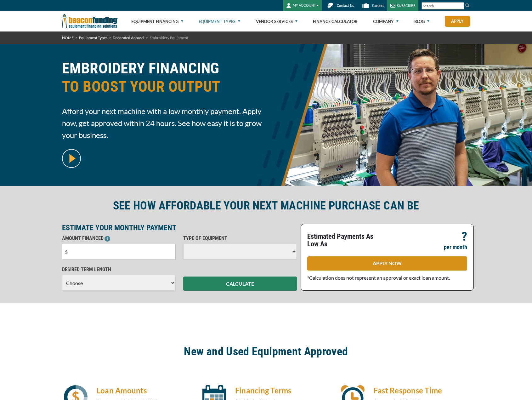 Image resolution: width=532 pixels, height=400 pixels. Describe the element at coordinates (180, 228) in the screenshot. I see `p: ESTIMATE YOUR MONTHLY PAYMENT` at that location.